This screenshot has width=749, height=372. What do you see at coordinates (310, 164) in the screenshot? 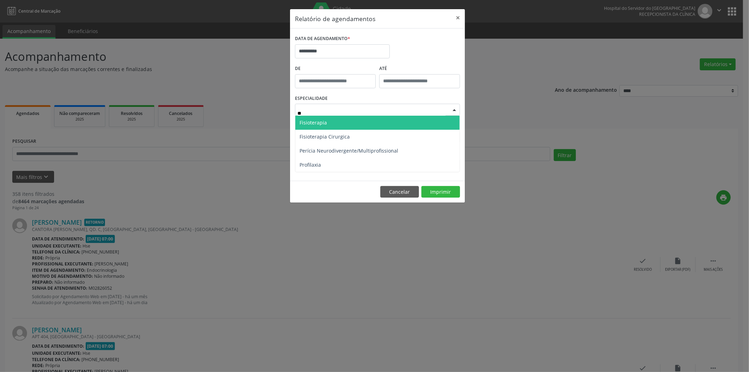
I see `span: Profilaxia` at bounding box center [310, 164].